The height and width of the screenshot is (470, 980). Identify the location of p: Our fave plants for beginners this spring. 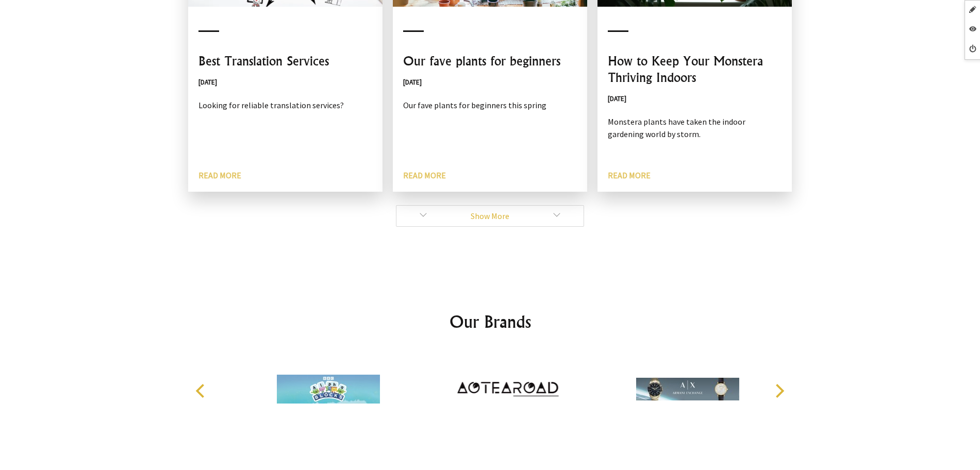
(490, 105).